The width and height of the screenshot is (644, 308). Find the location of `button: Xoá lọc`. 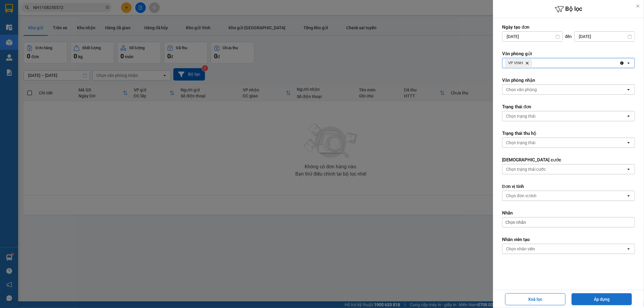

button: Xoá lọc is located at coordinates (535, 299).